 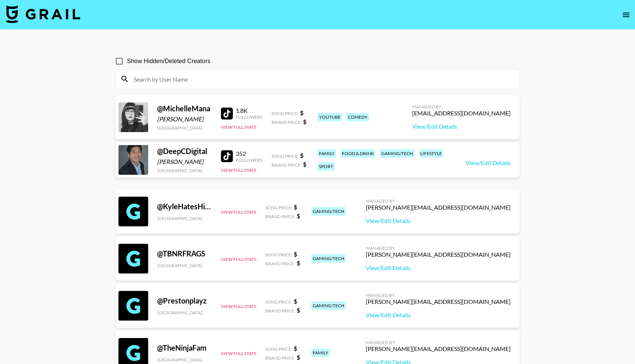 I want to click on div: @ KyleHatesHiking, so click(x=185, y=207).